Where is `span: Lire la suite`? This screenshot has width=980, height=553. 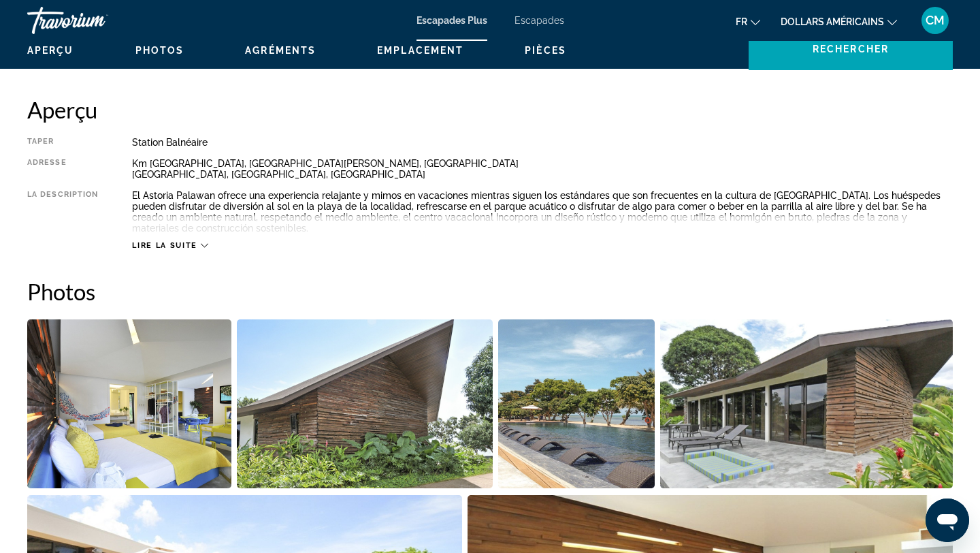
span: Lire la suite is located at coordinates (164, 245).